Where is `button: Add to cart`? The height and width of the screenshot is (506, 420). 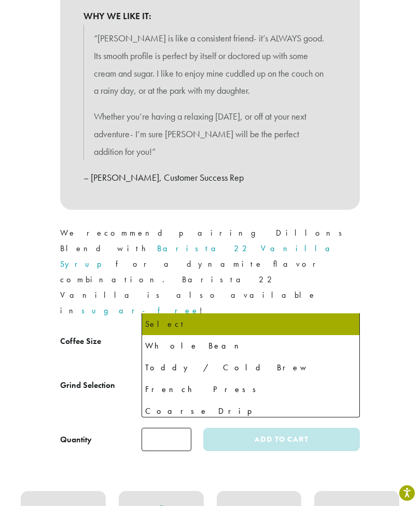 button: Add to cart is located at coordinates (281, 439).